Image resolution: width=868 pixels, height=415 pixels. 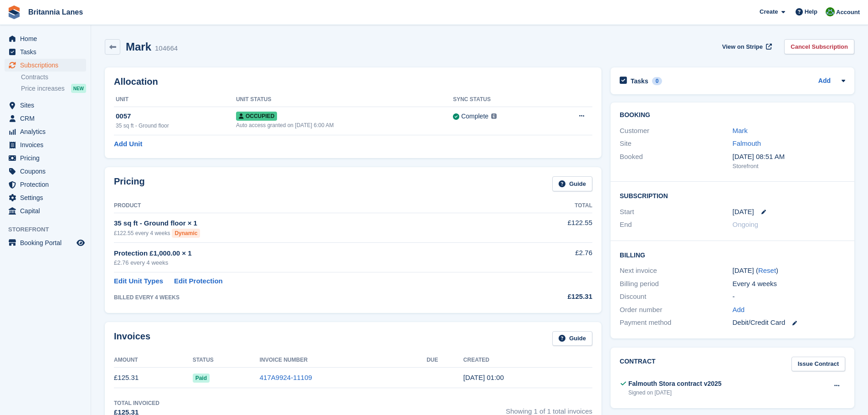 I want to click on time: 2025-08-31 00:00:00 UTC, so click(x=743, y=212).